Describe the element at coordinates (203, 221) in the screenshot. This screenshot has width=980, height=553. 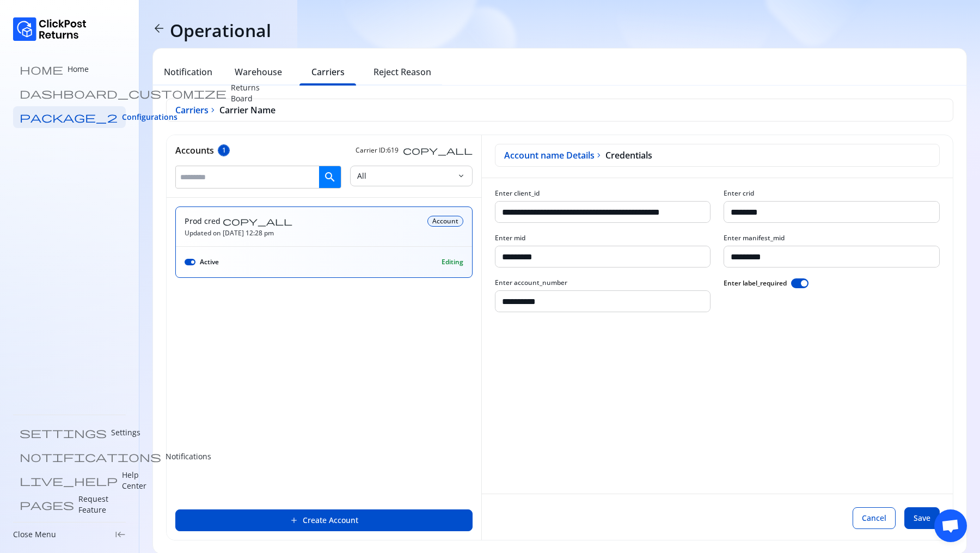
I see `h6: Prod cred` at that location.